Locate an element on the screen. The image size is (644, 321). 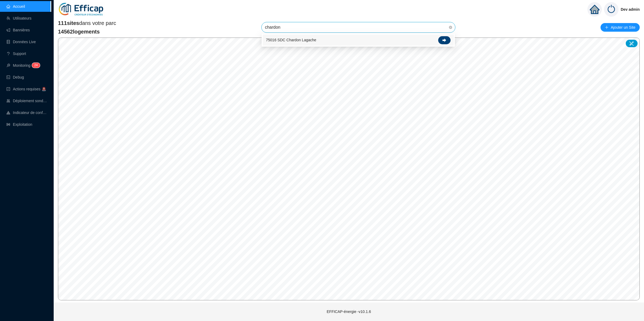
a: clusterDéploiement sondes is located at coordinates (26, 101).